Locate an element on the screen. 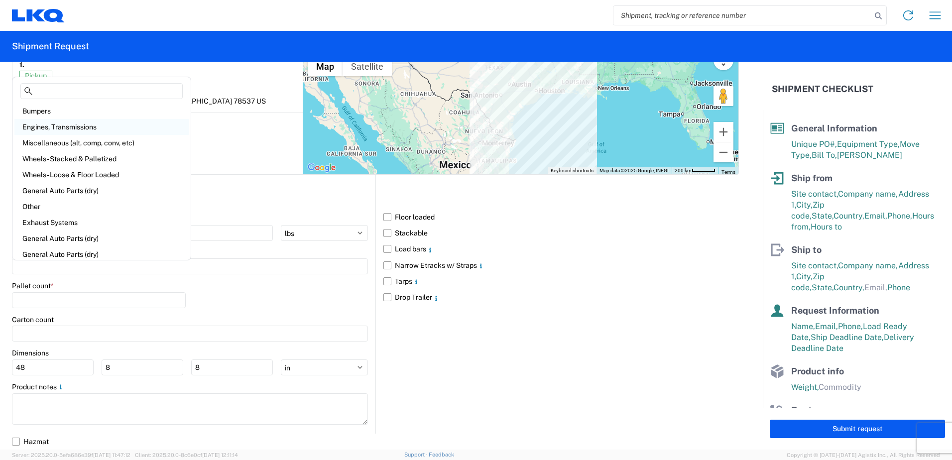  h2: Shipment Checklist is located at coordinates (822, 89).